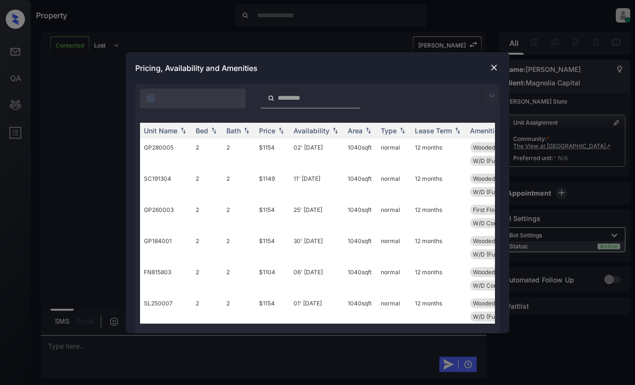 The image size is (635, 385). Describe the element at coordinates (486, 210) in the screenshot. I see `span: First Floor` at that location.